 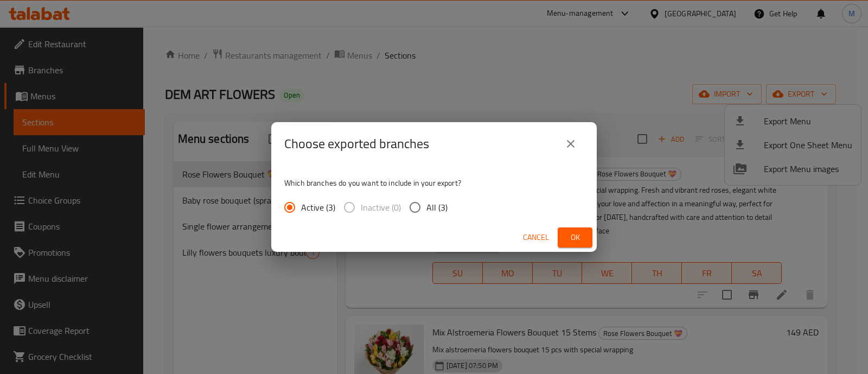 What do you see at coordinates (437, 207) in the screenshot?
I see `span: All (3)` at bounding box center [437, 207].